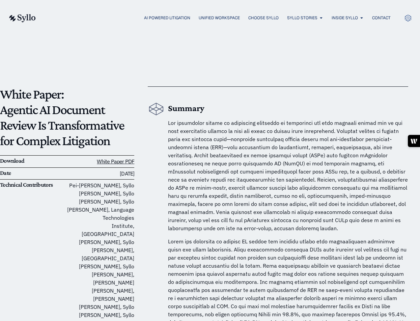 This screenshot has width=420, height=321. I want to click on b: Summary, so click(186, 108).